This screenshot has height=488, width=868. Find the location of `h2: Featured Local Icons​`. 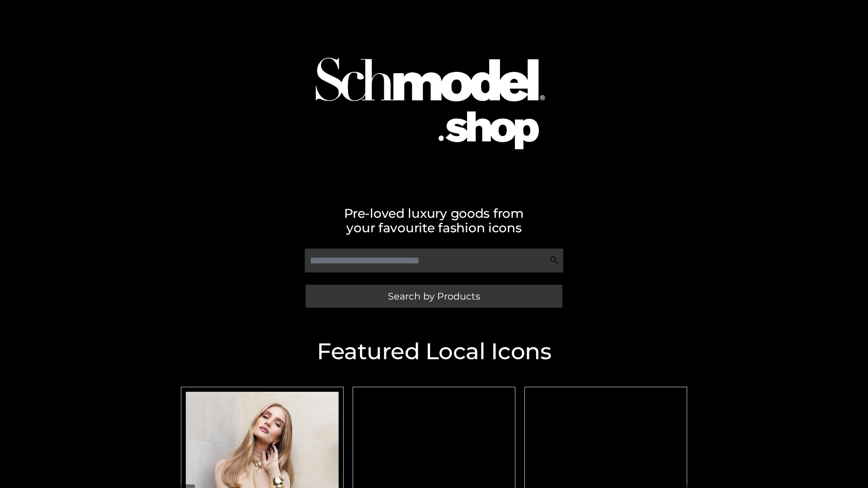

h2: Featured Local Icons​ is located at coordinates (434, 352).